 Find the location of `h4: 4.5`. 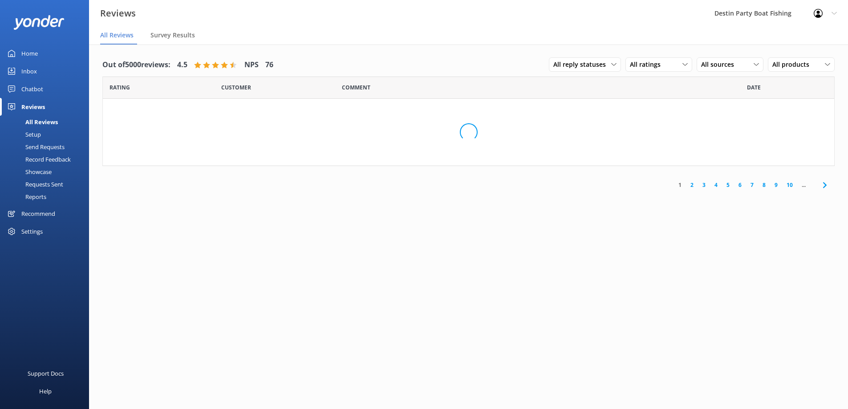

h4: 4.5 is located at coordinates (182, 65).